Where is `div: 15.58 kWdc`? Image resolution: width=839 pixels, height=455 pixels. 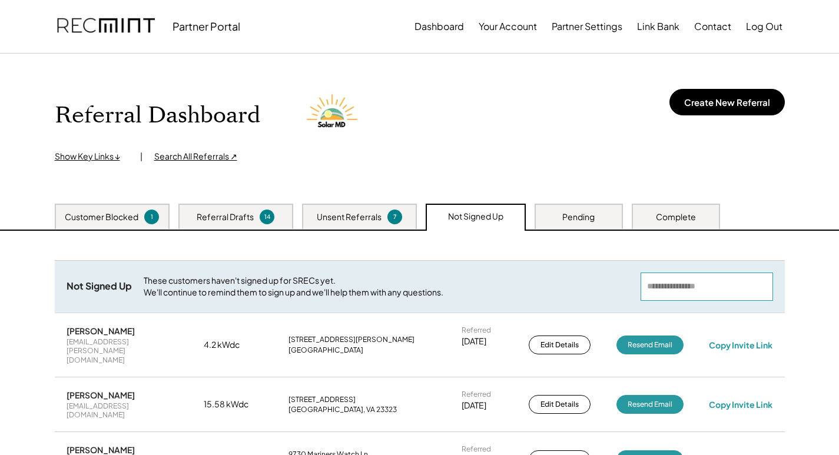
div: 15.58 kWdc is located at coordinates (233, 404).